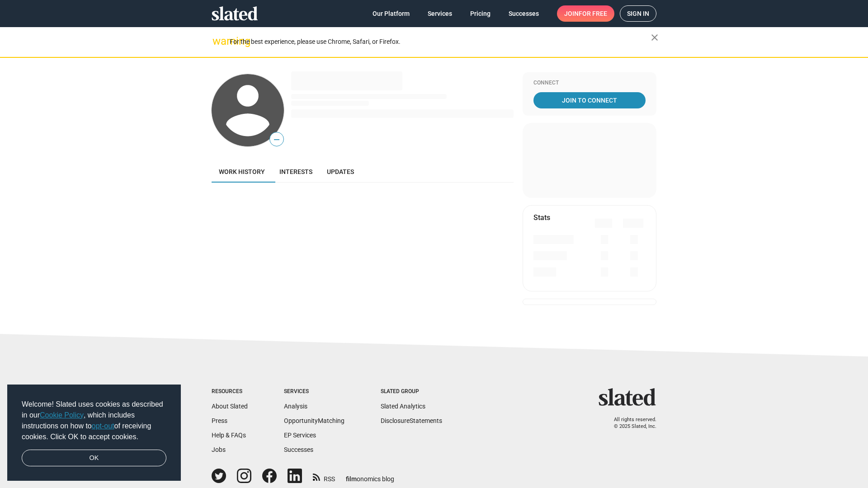 This screenshot has width=868, height=488. I want to click on div: Resources, so click(230, 392).